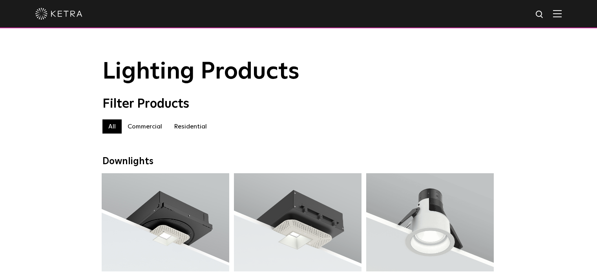  I want to click on img: Hamburger%20Nav.svg, so click(558, 13).